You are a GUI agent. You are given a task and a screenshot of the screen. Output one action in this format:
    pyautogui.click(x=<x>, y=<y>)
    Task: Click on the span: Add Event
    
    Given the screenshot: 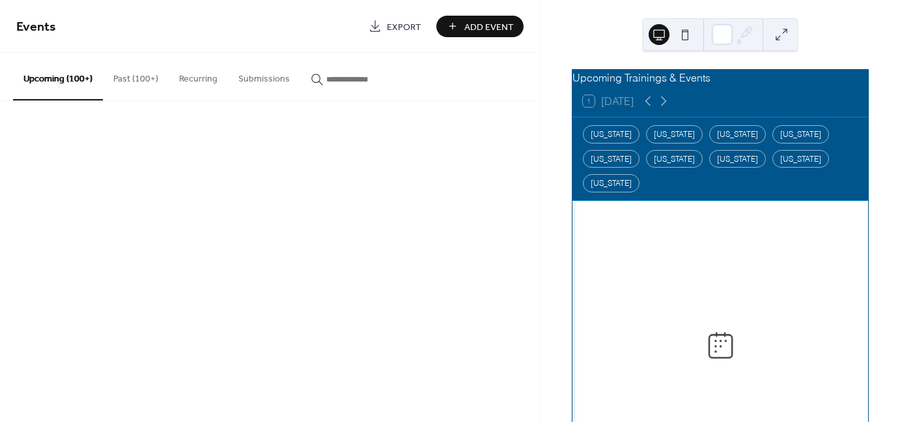 What is the action you would take?
    pyautogui.click(x=489, y=27)
    